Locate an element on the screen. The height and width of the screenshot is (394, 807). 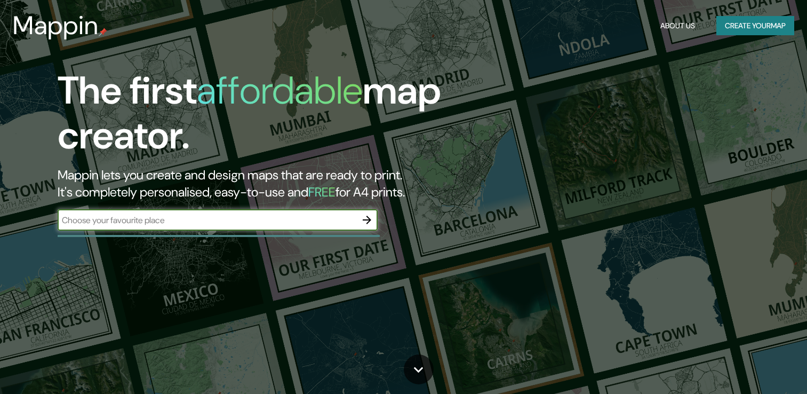
h1: affordable is located at coordinates (280, 90).